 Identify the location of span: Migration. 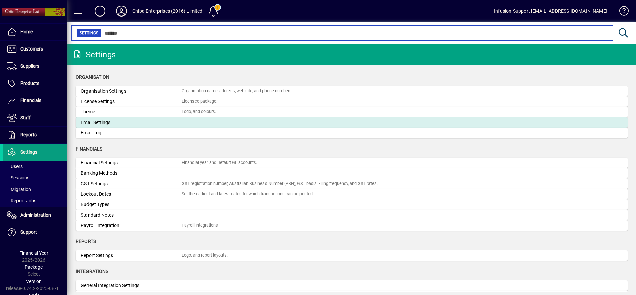
(19, 189).